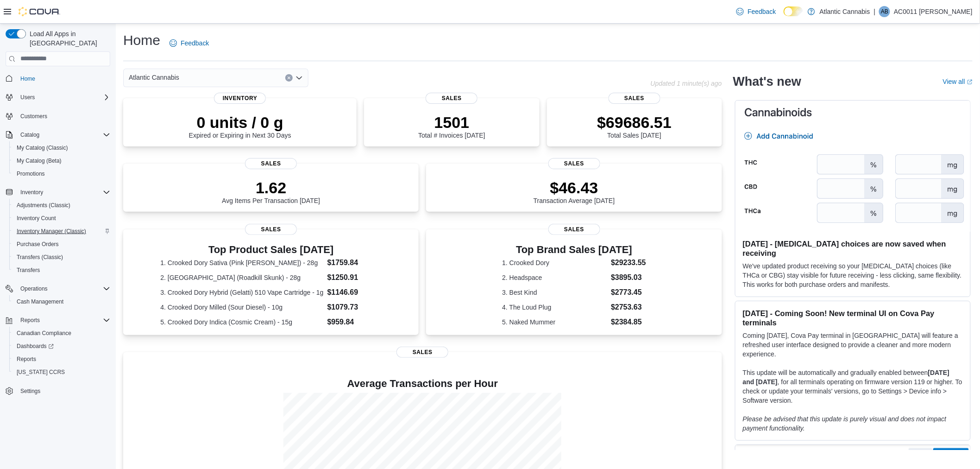  I want to click on span: My Catalog (Classic), so click(62, 148).